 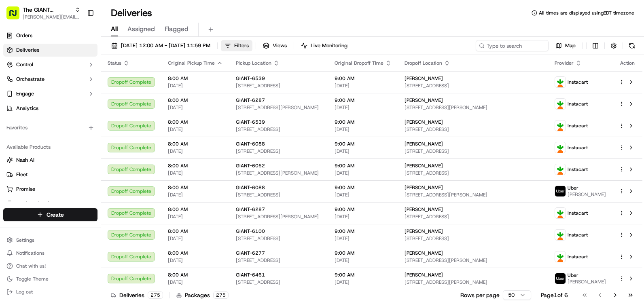 What do you see at coordinates (50, 215) in the screenshot?
I see `button: Create` at bounding box center [50, 215].